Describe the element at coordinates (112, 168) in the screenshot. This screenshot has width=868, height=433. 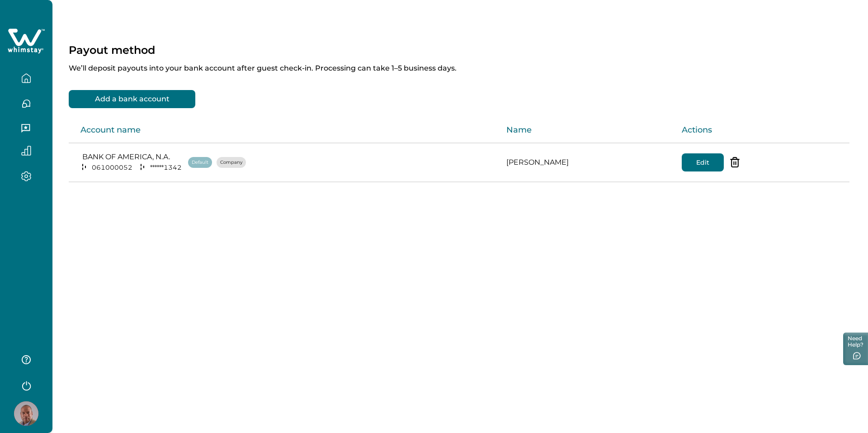
I see `p: 061000052` at that location.